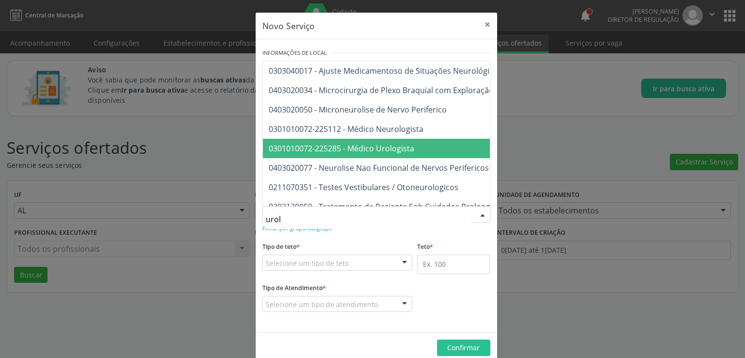  I want to click on input: Buscar por procedimento, so click(368, 219).